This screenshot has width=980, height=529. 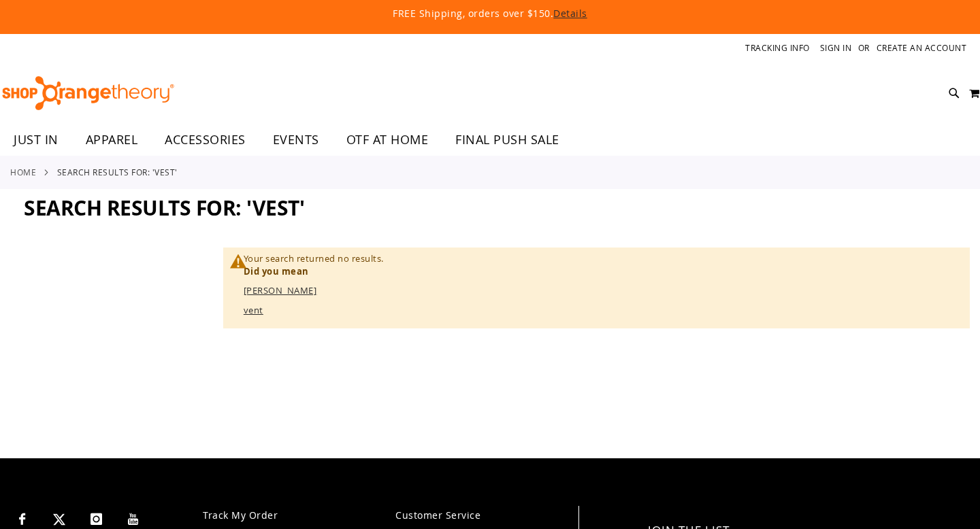 What do you see at coordinates (777, 47) in the screenshot?
I see `a: Tracking Info` at bounding box center [777, 47].